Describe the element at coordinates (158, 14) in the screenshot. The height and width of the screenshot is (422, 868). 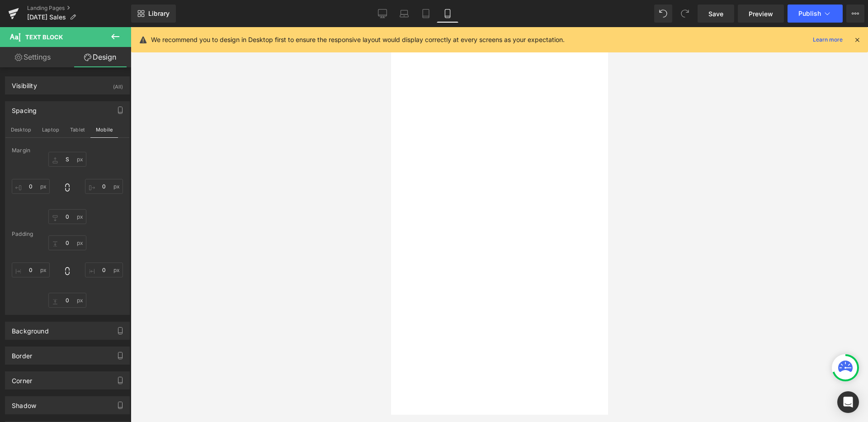
I see `span: Library` at that location.